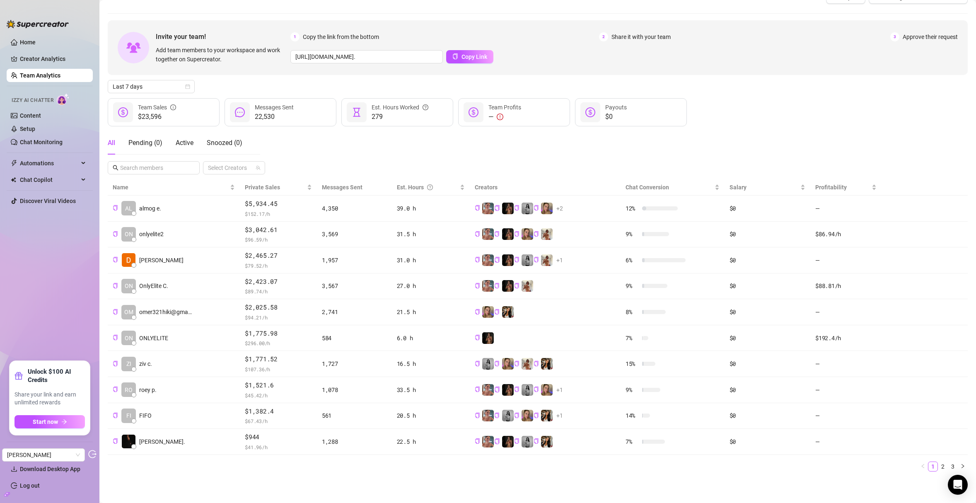 The width and height of the screenshot is (976, 503). Describe the element at coordinates (342, 187) in the screenshot. I see `span: Messages Sent` at that location.